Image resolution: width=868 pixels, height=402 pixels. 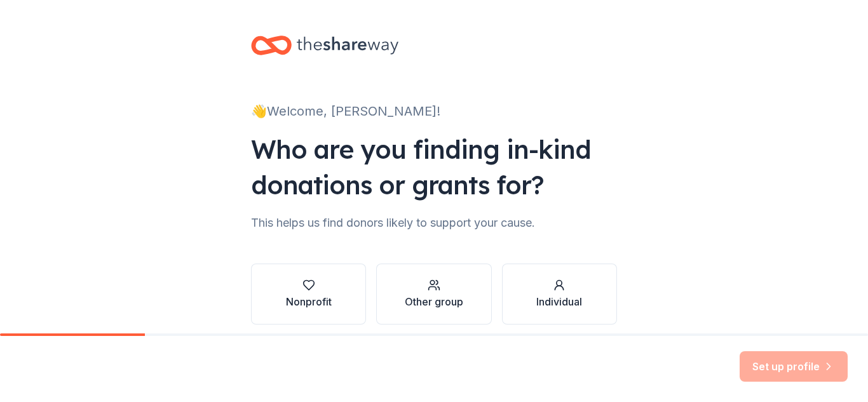 I want to click on div: Other group, so click(x=434, y=302).